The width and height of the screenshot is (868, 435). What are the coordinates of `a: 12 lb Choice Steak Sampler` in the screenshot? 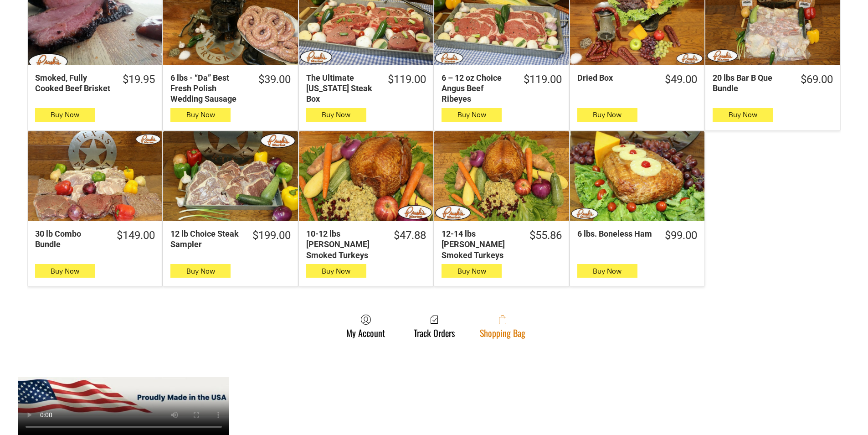 It's located at (230, 176).